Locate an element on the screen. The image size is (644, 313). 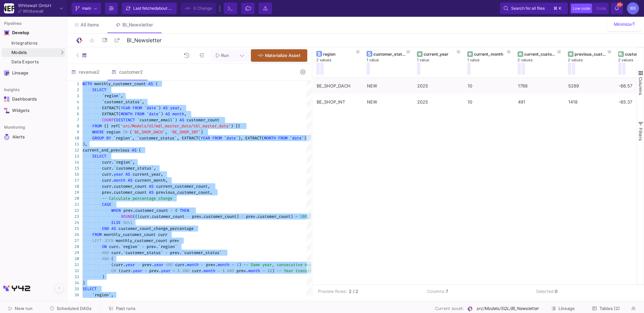
span: Code is located at coordinates (601, 8).